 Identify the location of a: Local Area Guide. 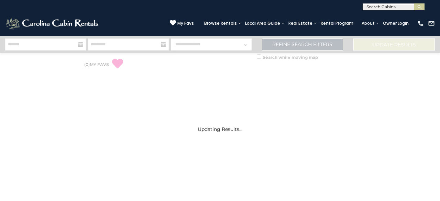
(262, 23).